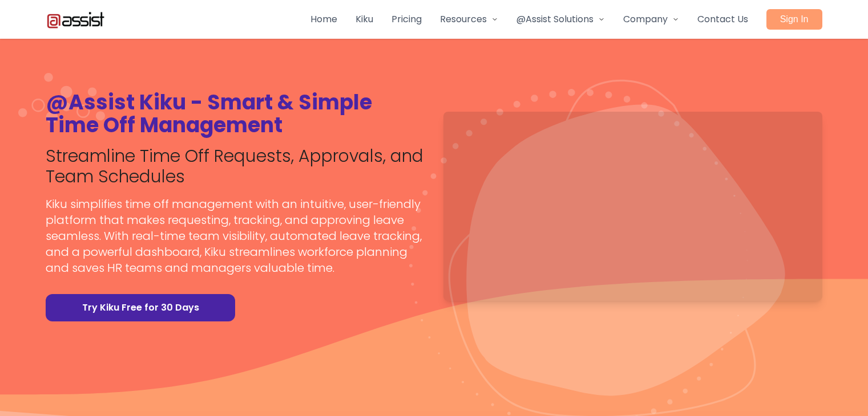 The width and height of the screenshot is (868, 416). Describe the element at coordinates (75, 19) in the screenshot. I see `img: Atassist Logo` at that location.